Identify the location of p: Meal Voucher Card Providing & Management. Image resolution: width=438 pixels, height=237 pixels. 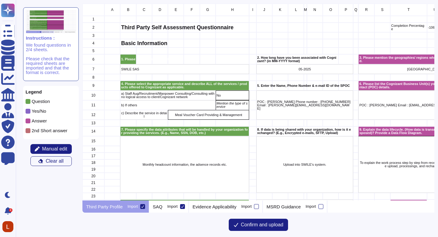
(209, 115).